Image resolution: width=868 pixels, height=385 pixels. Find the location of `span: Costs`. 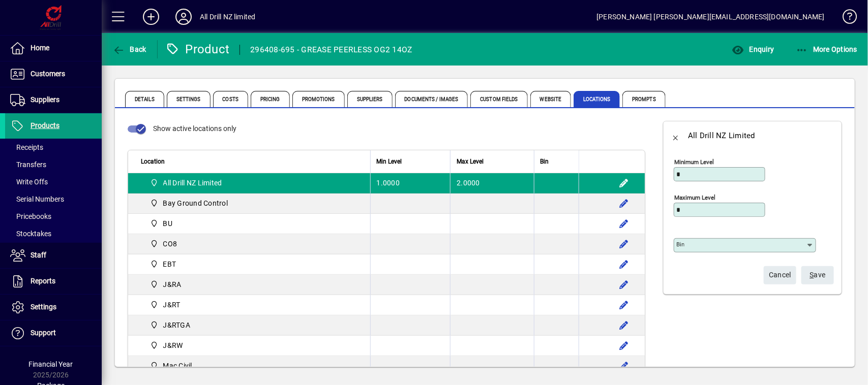

span: Costs is located at coordinates (231, 99).